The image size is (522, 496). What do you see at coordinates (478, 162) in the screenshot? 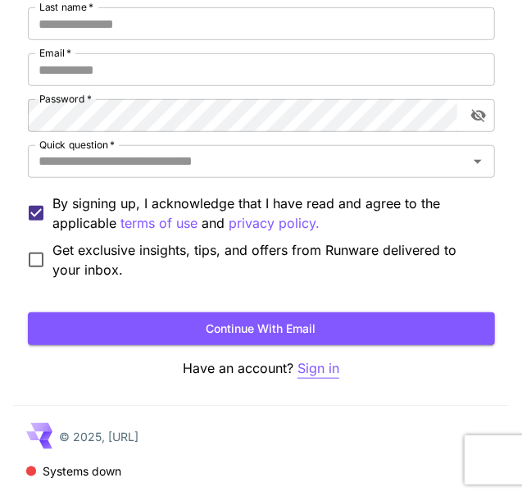
I see `button: Open` at bounding box center [478, 162].